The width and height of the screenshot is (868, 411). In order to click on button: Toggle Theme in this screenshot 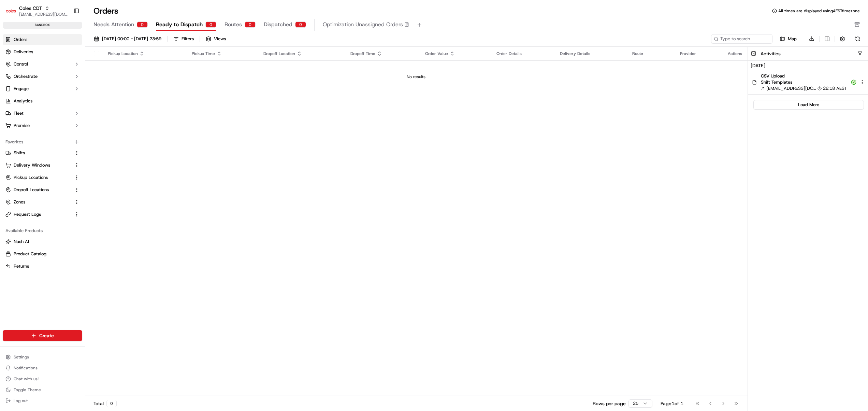, I will do `click(42, 390)`.